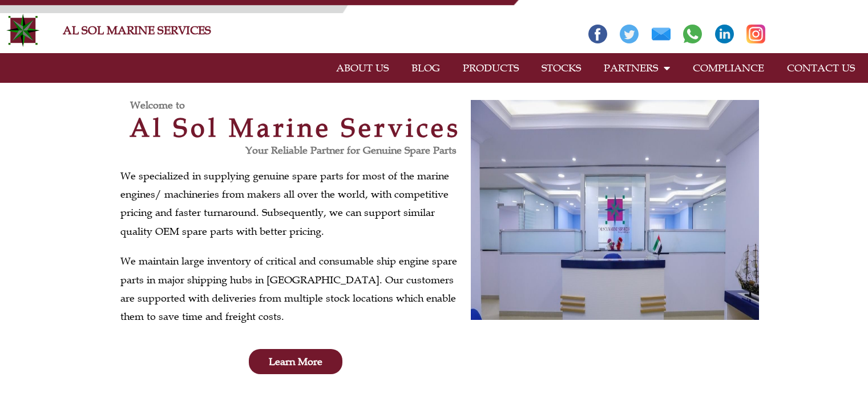 This screenshot has height=397, width=868. What do you see at coordinates (426, 68) in the screenshot?
I see `a: BLOG` at bounding box center [426, 68].